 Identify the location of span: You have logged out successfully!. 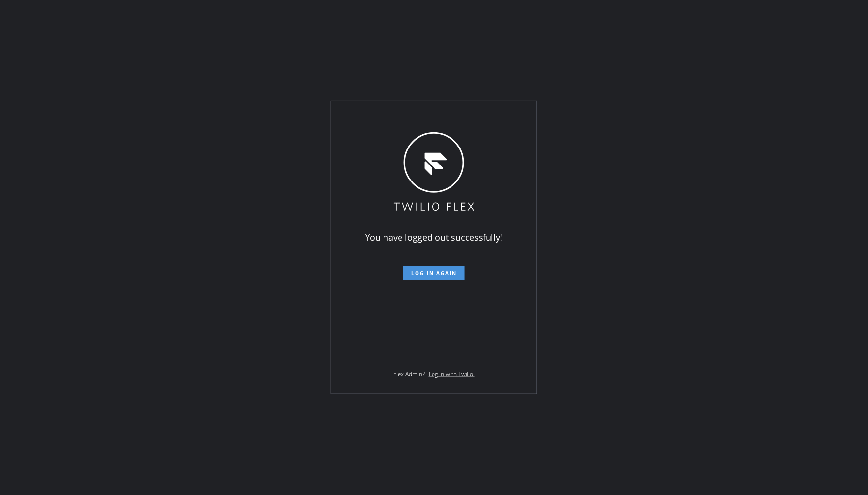
(434, 237).